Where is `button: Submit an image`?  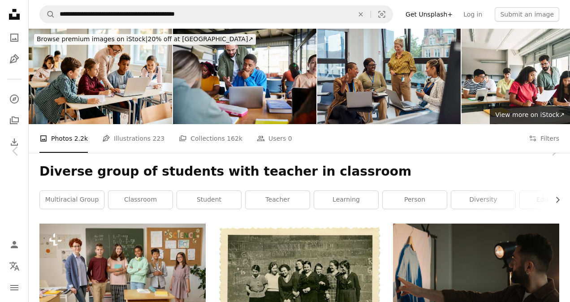 button: Submit an image is located at coordinates (527, 14).